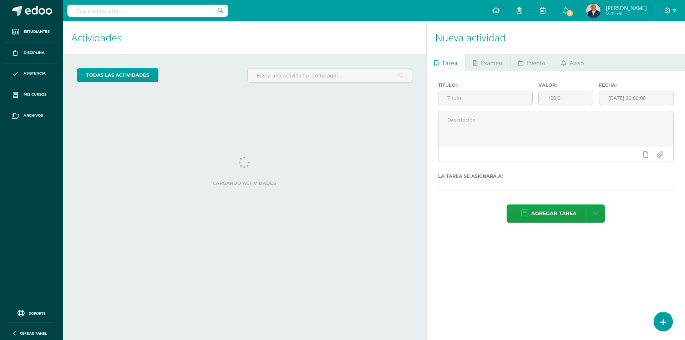 The image size is (685, 340). Describe the element at coordinates (486, 98) in the screenshot. I see `input: Título` at that location.